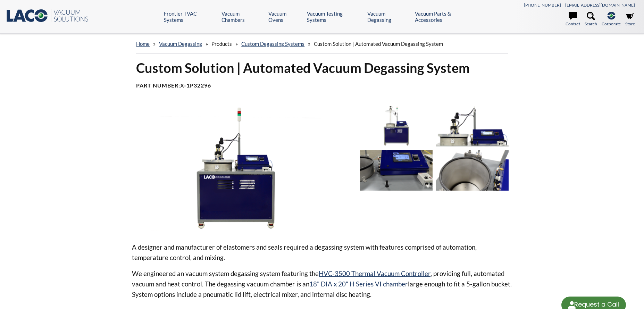 The height and width of the screenshot is (309, 644). I want to click on img: Vacuum degassing chamber - interior view, so click(472, 171).